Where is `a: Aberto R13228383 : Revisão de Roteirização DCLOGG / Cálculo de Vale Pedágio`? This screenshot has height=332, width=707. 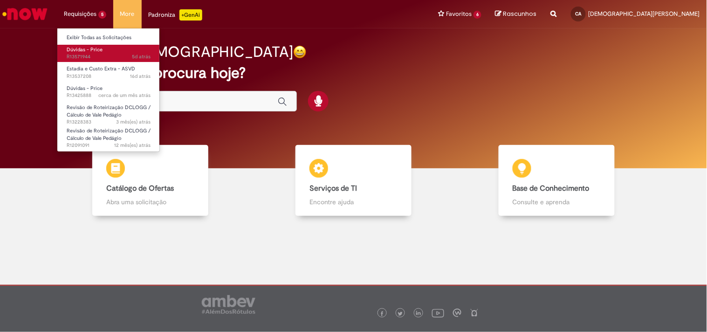
a: Aberto R13228383 : Revisão de Roteirização DCLOGG / Cálculo de Vale Pedágio is located at coordinates (109, 112).